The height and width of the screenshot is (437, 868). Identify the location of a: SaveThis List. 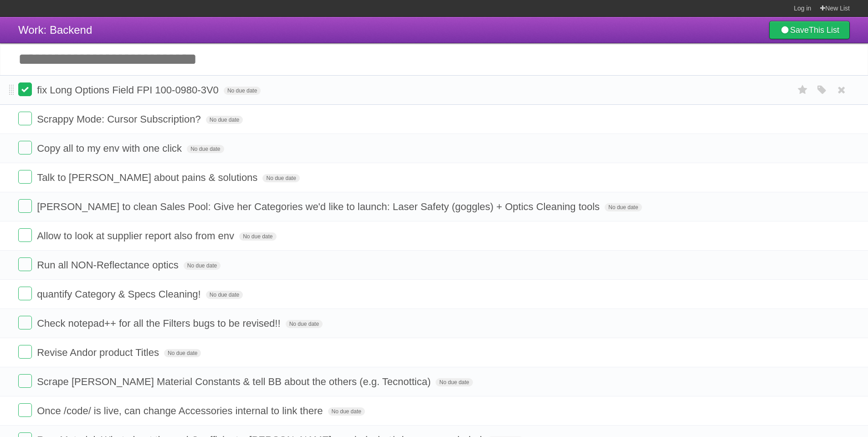
(809, 30).